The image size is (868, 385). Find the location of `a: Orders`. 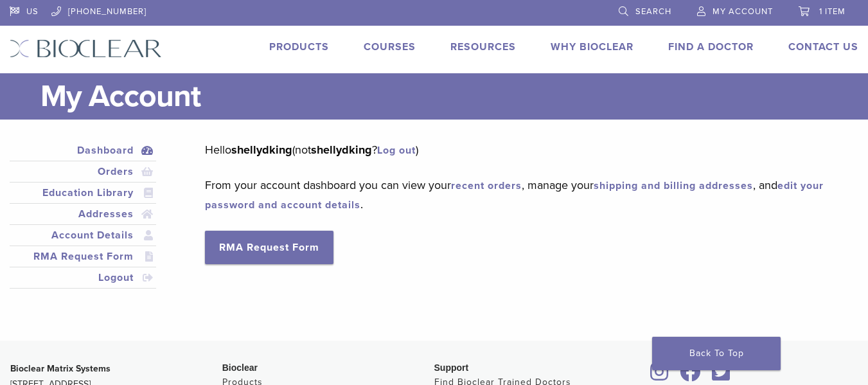

a: Orders is located at coordinates (83, 172).